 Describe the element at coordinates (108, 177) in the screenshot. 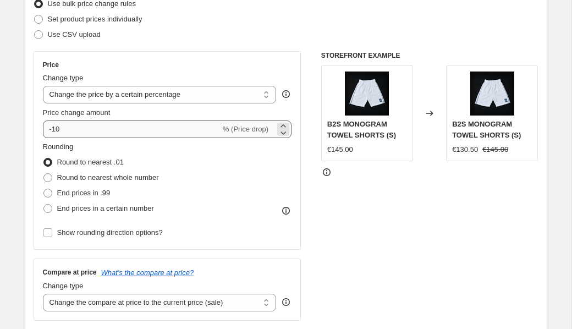

I see `span: Round to nearest whole number` at that location.